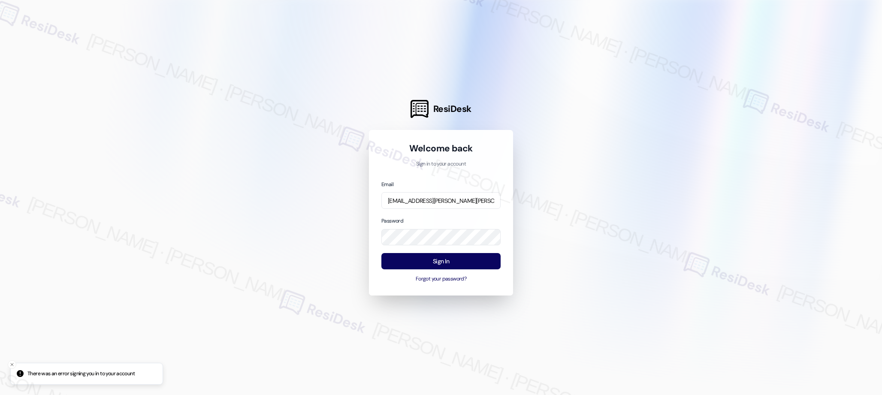 This screenshot has height=395, width=882. Describe the element at coordinates (12, 365) in the screenshot. I see `button: Close toast` at that location.